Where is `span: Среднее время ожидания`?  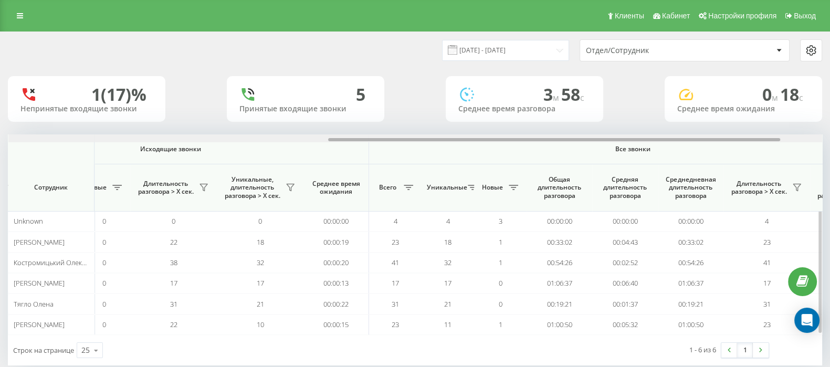 span: Среднее время ожидания is located at coordinates (336, 187).